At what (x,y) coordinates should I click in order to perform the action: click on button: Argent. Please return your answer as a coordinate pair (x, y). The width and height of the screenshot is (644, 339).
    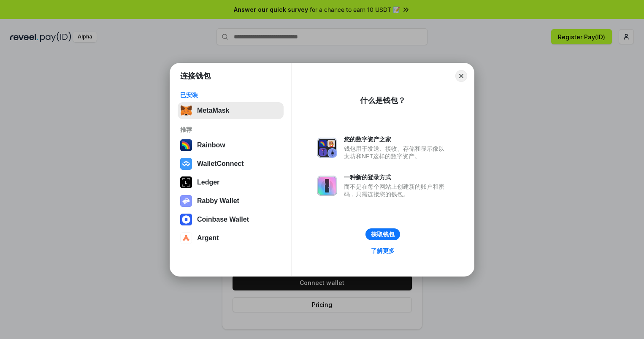
    Looking at the image, I should click on (230, 238).